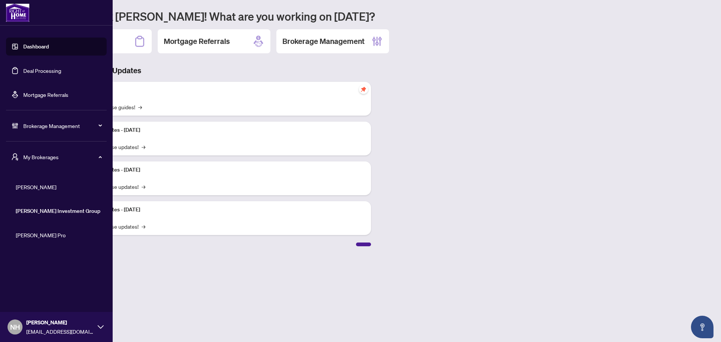 This screenshot has height=342, width=721. What do you see at coordinates (62, 157) in the screenshot?
I see `span: My Brokerages` at bounding box center [62, 157].